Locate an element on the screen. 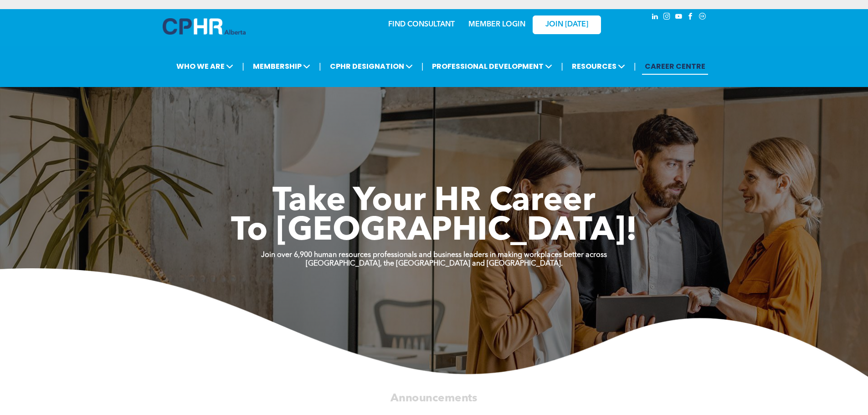 This screenshot has height=415, width=868. a: linkedin is located at coordinates (655, 17).